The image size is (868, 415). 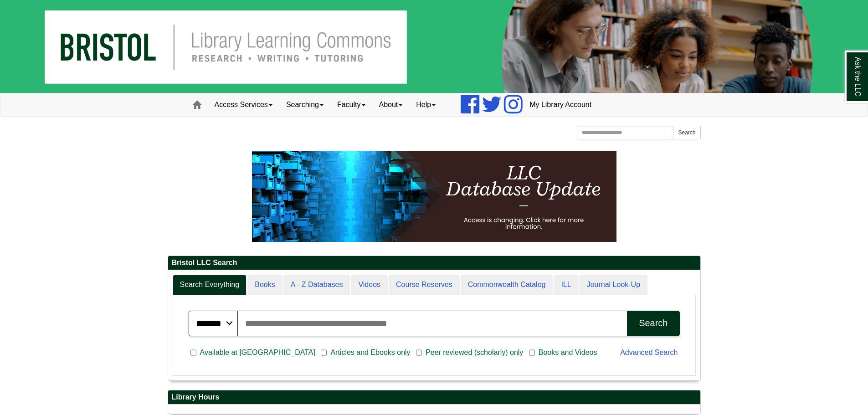 I want to click on input: Books and Videos, so click(x=532, y=353).